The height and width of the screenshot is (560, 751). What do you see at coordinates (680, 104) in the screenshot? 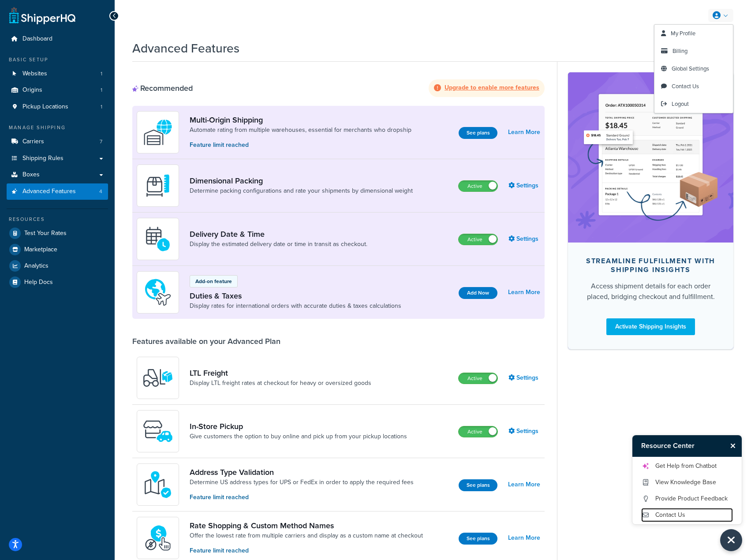
I see `span: Logout` at bounding box center [680, 104].